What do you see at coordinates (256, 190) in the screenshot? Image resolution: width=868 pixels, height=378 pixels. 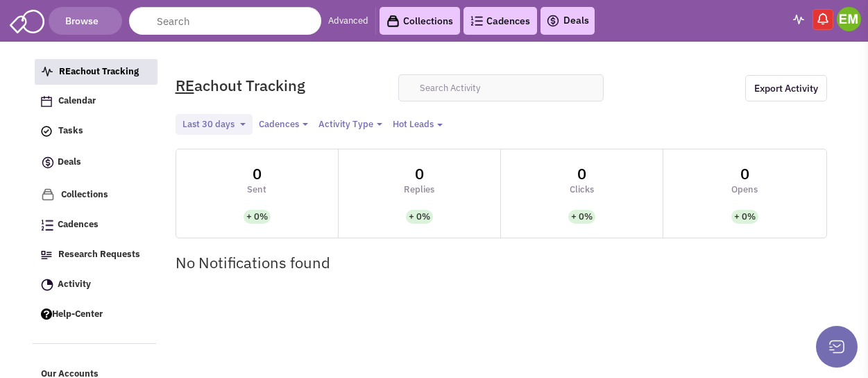 I see `p: Sent` at bounding box center [256, 190].